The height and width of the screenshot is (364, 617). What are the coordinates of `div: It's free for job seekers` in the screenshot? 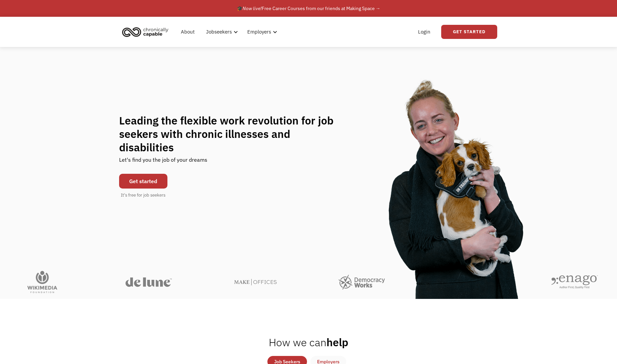 It's located at (143, 195).